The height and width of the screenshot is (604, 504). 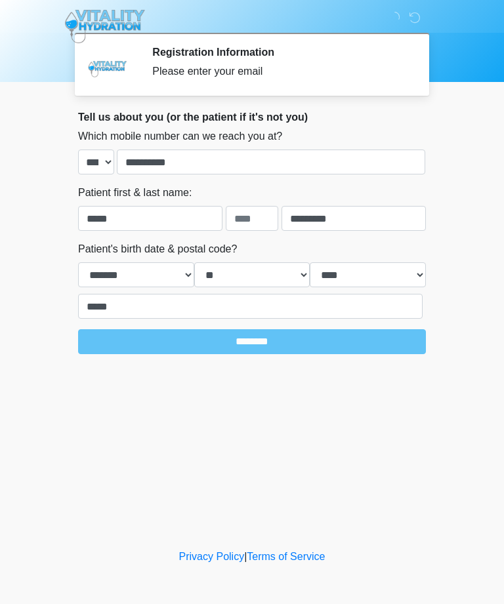 What do you see at coordinates (105, 26) in the screenshot?
I see `img: Vitality Hydration Logo` at bounding box center [105, 26].